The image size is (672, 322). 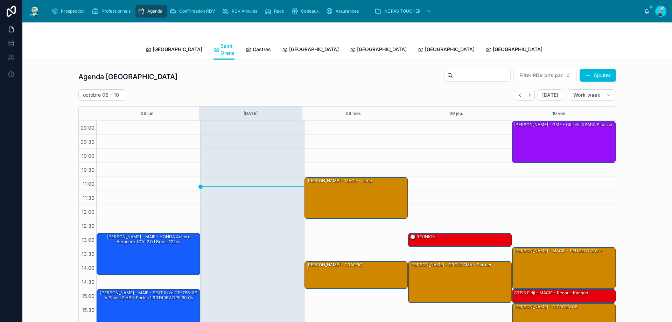 I want to click on span: Work week, so click(x=586, y=95).